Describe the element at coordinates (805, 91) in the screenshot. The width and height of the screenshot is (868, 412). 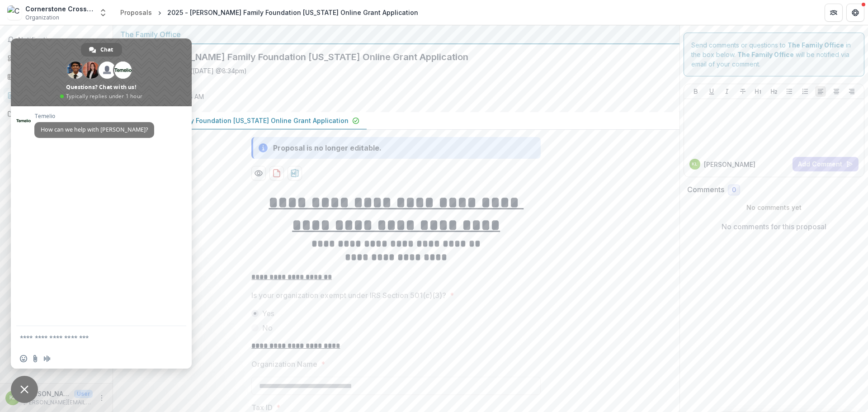
I see `button: Ordered List` at that location.